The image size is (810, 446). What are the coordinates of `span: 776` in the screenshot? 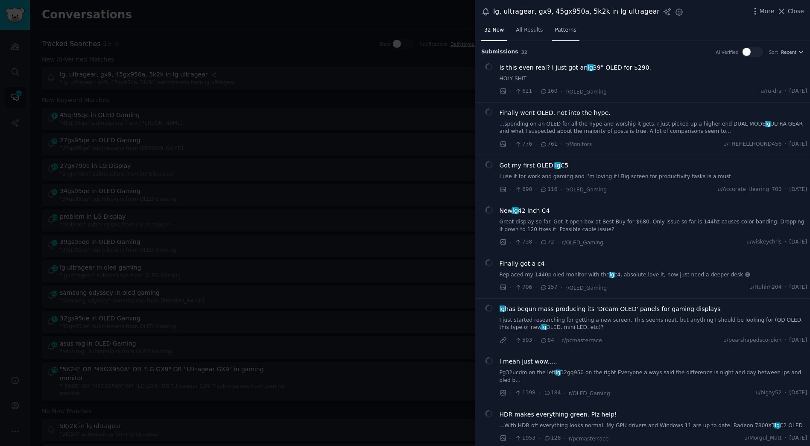 It's located at (523, 144).